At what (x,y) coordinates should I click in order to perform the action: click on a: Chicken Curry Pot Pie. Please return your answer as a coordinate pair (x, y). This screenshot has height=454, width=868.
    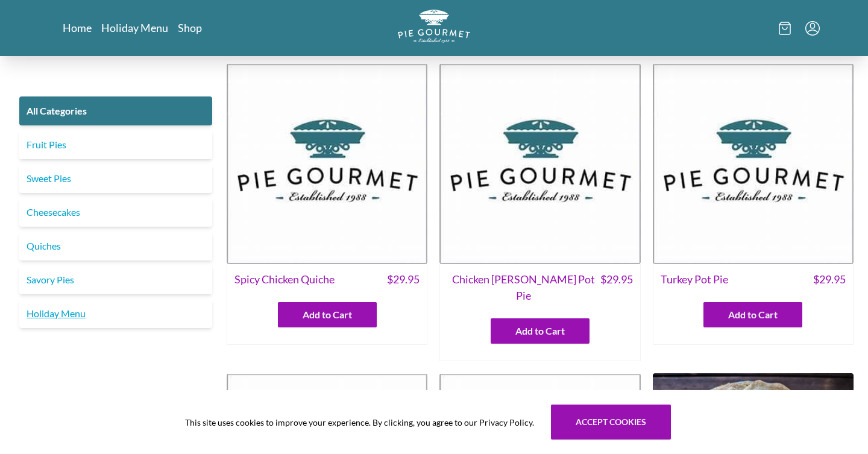
    Looking at the image, I should click on (539, 163).